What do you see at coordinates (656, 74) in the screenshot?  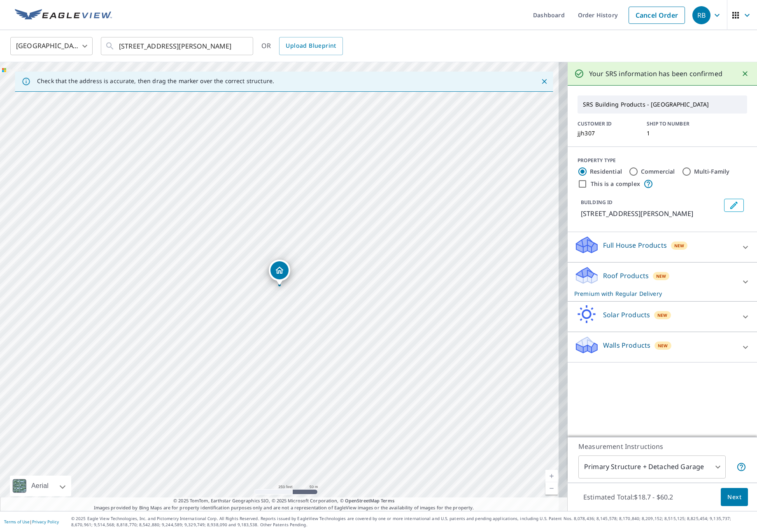 I see `p: Your SRS information has been confirmed` at bounding box center [656, 74].